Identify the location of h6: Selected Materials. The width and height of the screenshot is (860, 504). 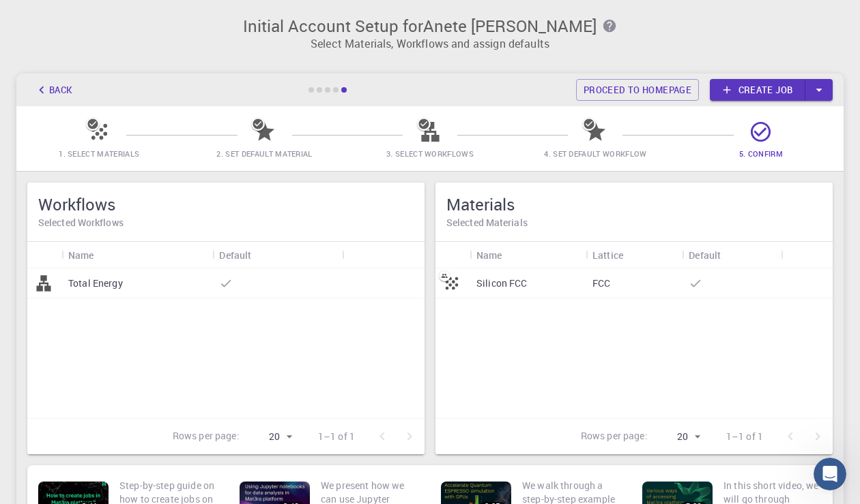
(634, 223).